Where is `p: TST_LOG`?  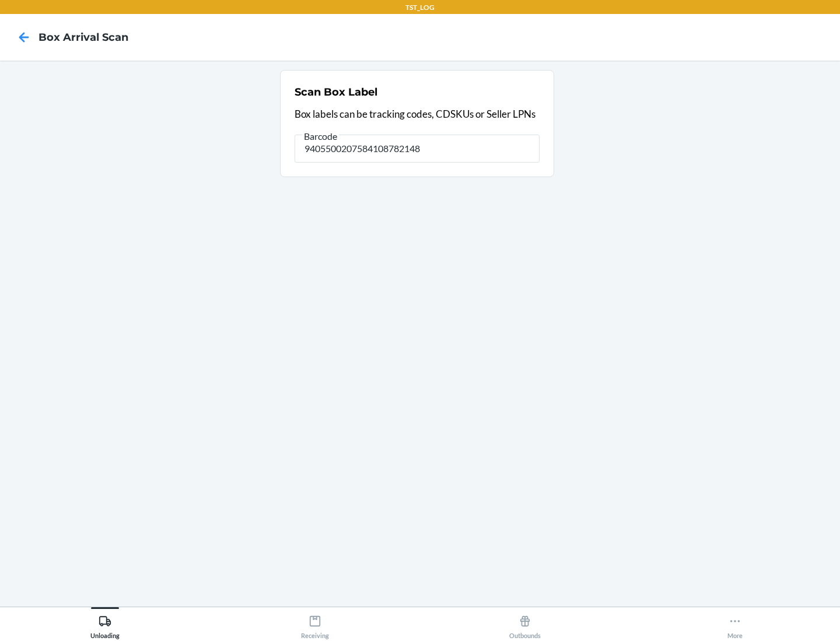
p: TST_LOG is located at coordinates (420, 7).